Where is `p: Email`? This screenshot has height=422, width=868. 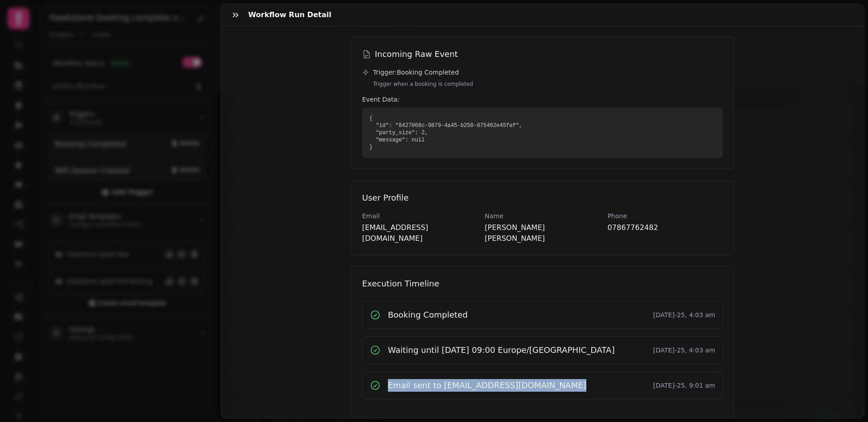
p: Email is located at coordinates (420, 216).